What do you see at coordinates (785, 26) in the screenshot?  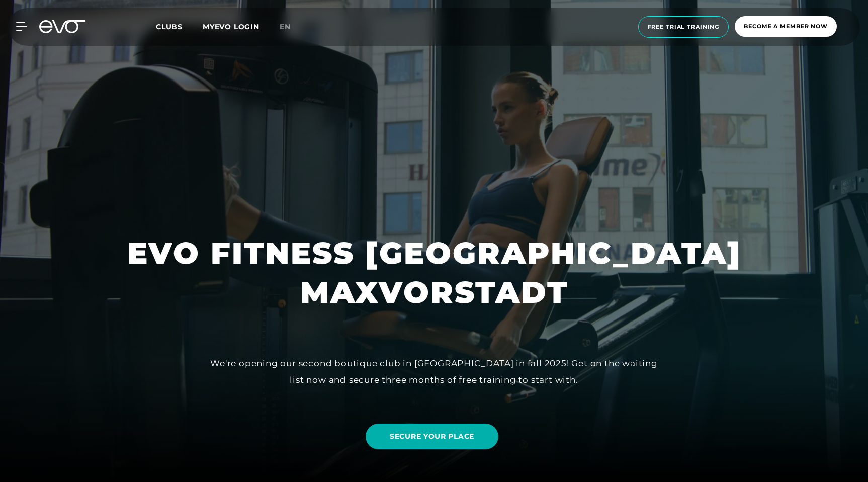 I see `font: Become a member now` at bounding box center [785, 26].